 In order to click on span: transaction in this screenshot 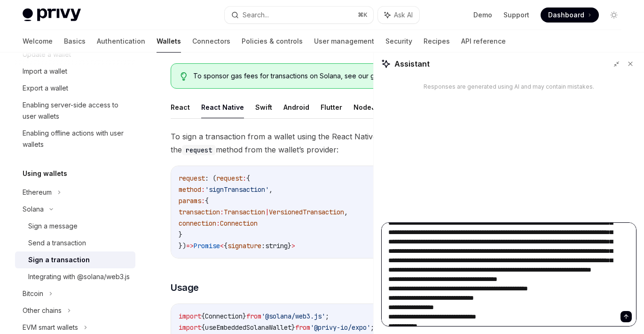, I will do `click(199, 212)`.